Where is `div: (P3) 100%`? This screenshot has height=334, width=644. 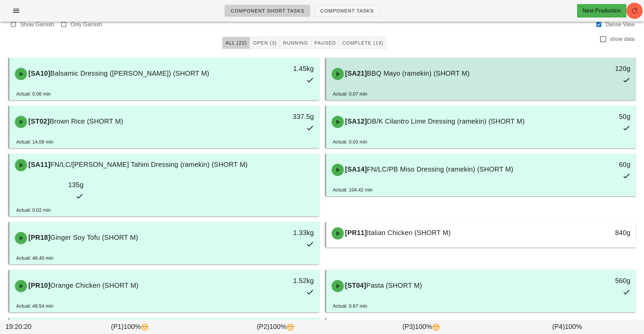
div: (P3) 100% is located at coordinates (421, 327).